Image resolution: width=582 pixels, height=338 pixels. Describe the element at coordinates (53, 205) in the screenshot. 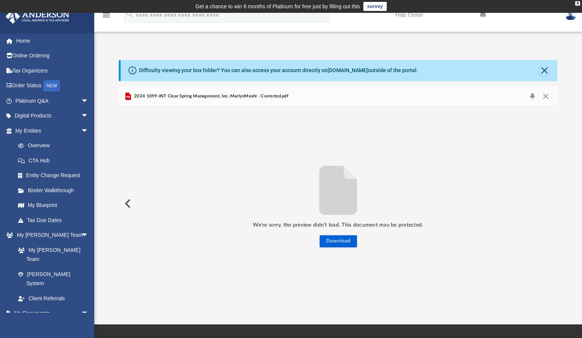

I see `a: My Blueprint` at that location.